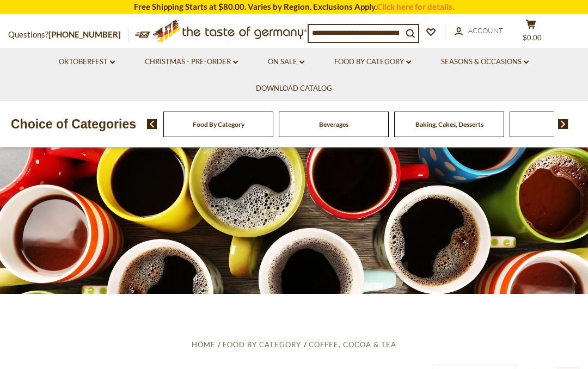  Describe the element at coordinates (152, 124) in the screenshot. I see `img: previous arrow` at that location.